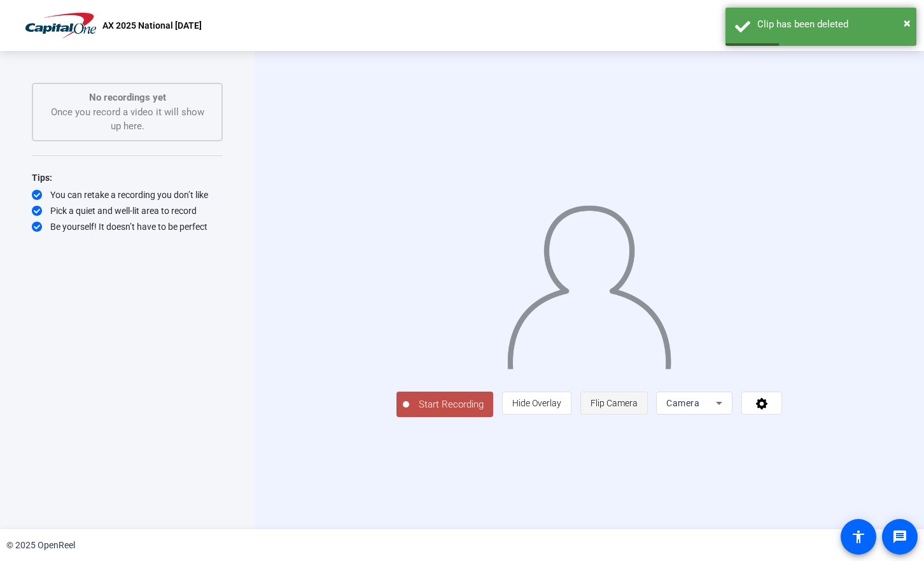 The height and width of the screenshot is (561, 924). I want to click on mat-icon: message, so click(900, 537).